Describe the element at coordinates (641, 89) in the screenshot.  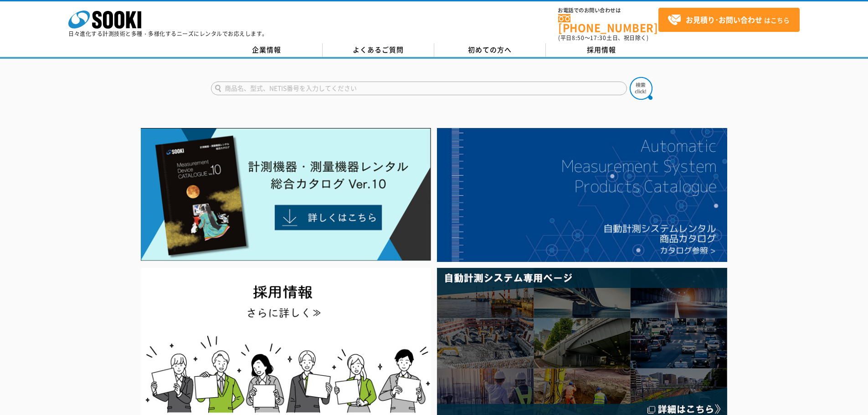
I see `img: btn_search.png` at that location.